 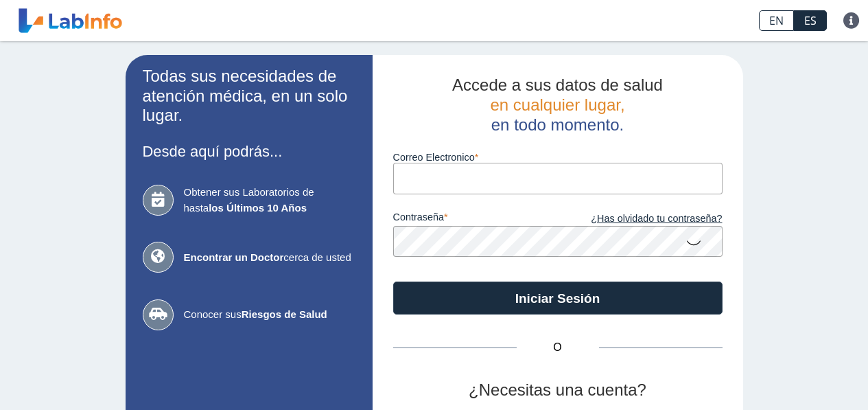 I want to click on a: ¿Has olvidado tu contraseña?, so click(x=640, y=219).